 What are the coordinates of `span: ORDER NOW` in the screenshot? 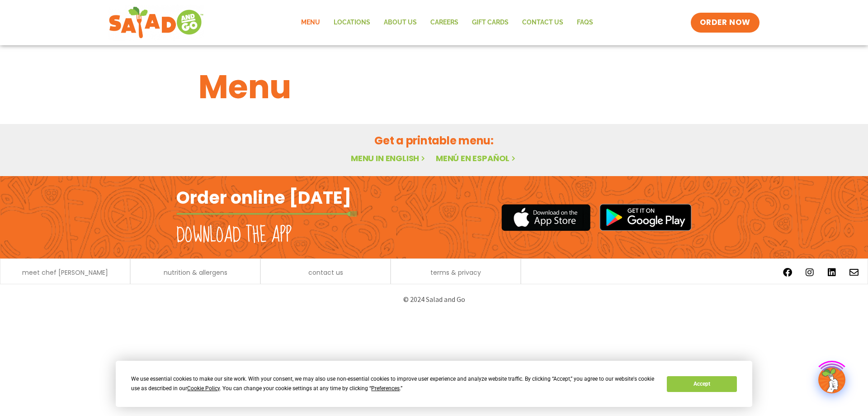 It's located at (725, 23).